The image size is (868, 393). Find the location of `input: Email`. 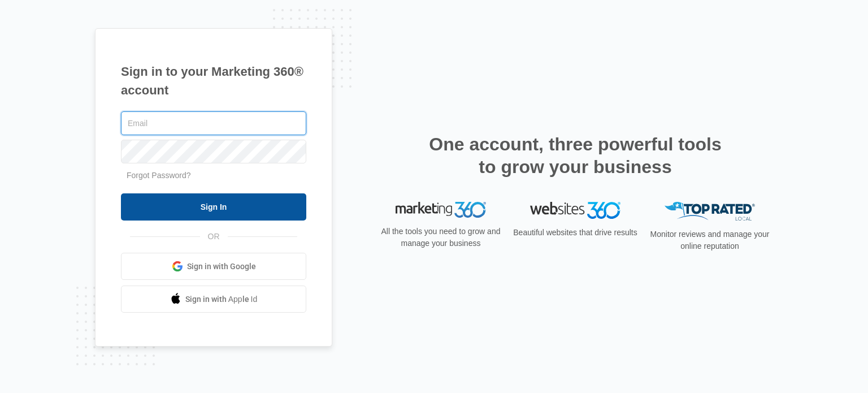

input: Email is located at coordinates (213, 123).